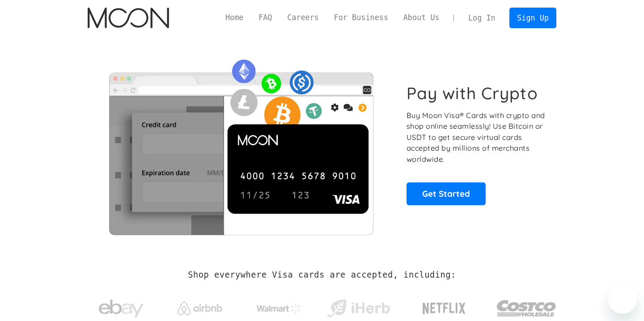  I want to click on h2: Shop everywhere Visa cards are accepted, including:, so click(322, 275).